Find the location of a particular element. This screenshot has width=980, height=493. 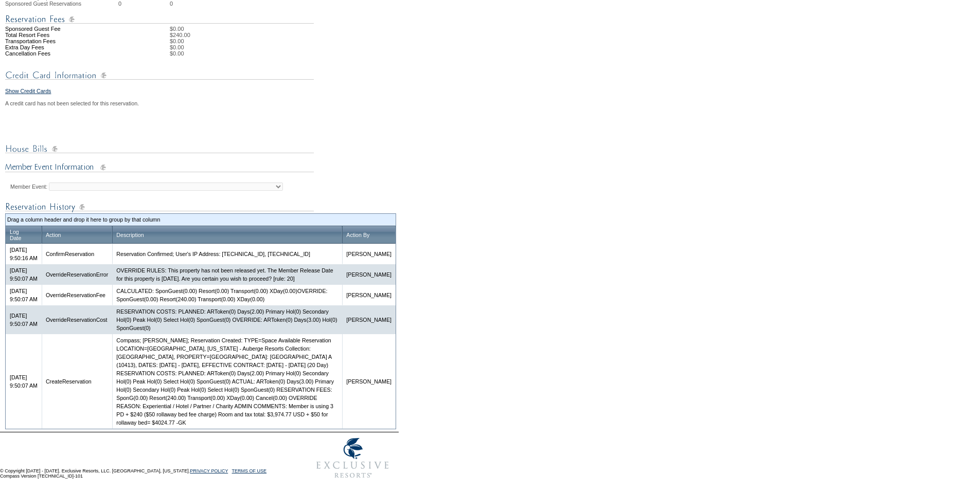

img: House Bills is located at coordinates (160, 149).